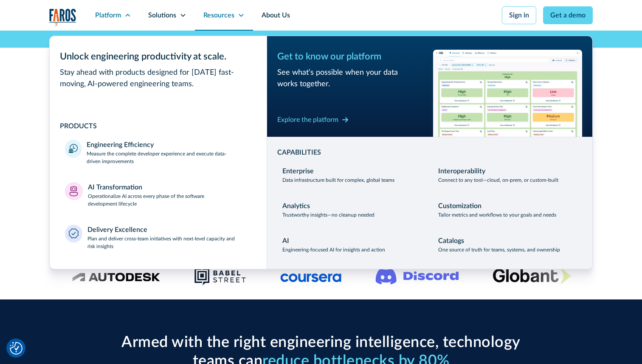 The height and width of the screenshot is (364, 642). Describe the element at coordinates (158, 126) in the screenshot. I see `div: PRODUCTS` at that location.